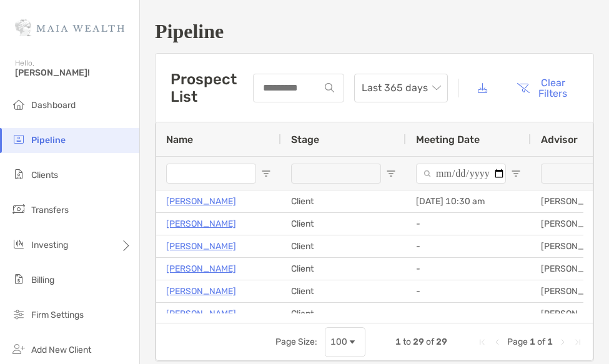 The image size is (609, 364). What do you see at coordinates (19, 349) in the screenshot?
I see `img: add_new_client icon` at bounding box center [19, 349].